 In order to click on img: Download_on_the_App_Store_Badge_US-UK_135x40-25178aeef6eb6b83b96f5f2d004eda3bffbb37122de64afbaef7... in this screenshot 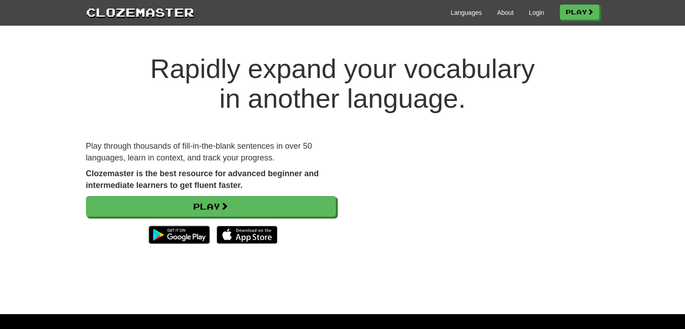, I will do `click(247, 235)`.